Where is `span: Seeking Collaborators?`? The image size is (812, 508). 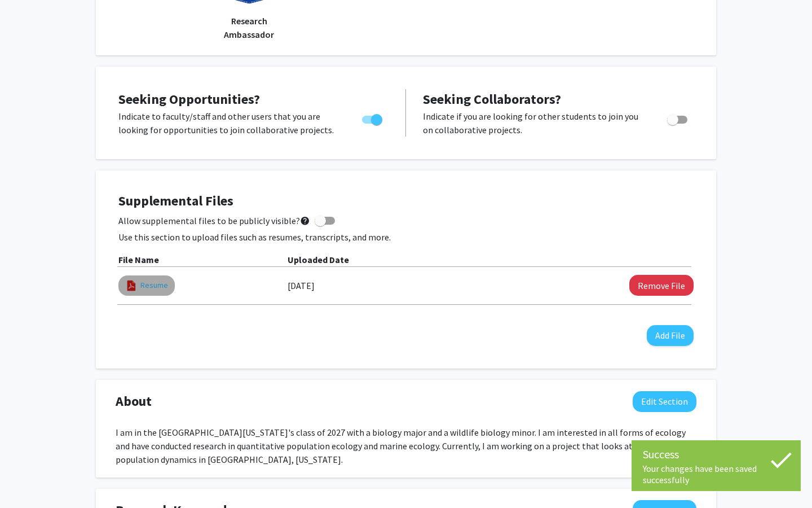
span: Seeking Collaborators? is located at coordinates (492, 99).